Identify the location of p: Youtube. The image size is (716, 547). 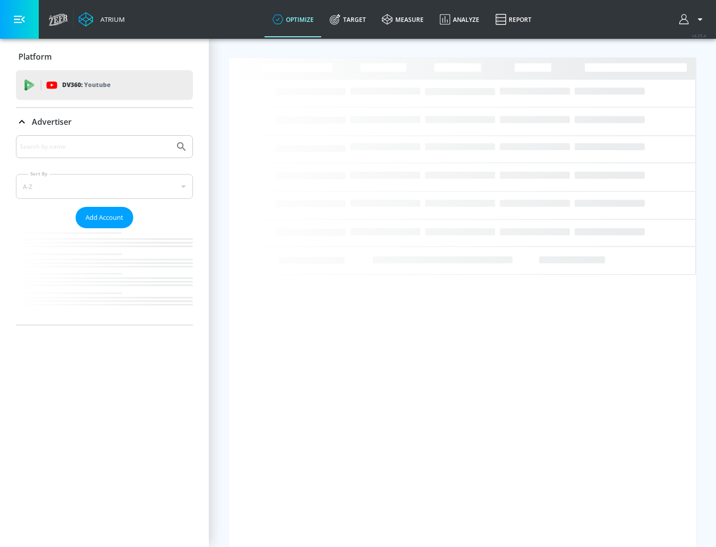
(97, 85).